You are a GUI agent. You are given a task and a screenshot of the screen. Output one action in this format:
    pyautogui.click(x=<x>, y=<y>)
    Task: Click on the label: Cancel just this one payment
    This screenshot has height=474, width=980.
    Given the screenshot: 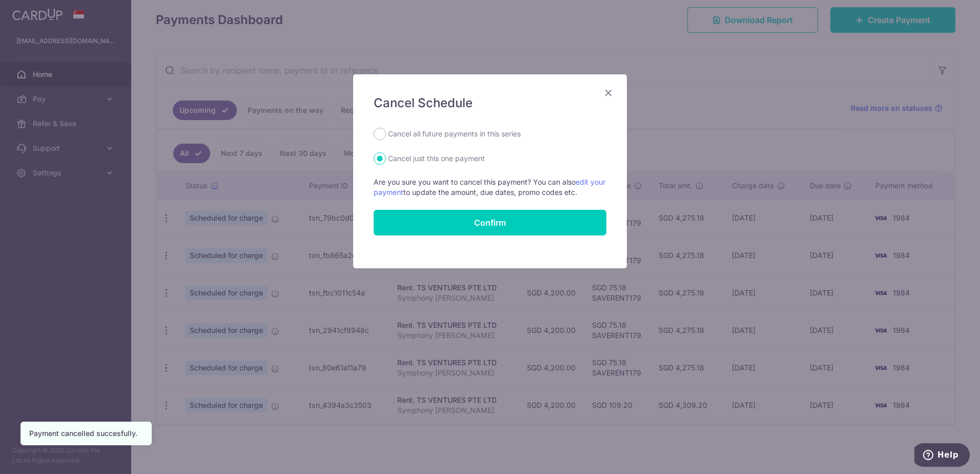 What is the action you would take?
    pyautogui.click(x=437, y=158)
    